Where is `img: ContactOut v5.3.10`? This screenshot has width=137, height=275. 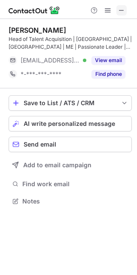 img: ContactOut v5.3.10 is located at coordinates (34, 10).